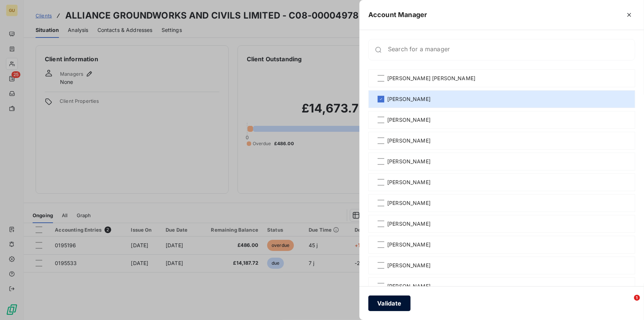 The image size is (644, 320). I want to click on input: placeholder, so click(512, 50).